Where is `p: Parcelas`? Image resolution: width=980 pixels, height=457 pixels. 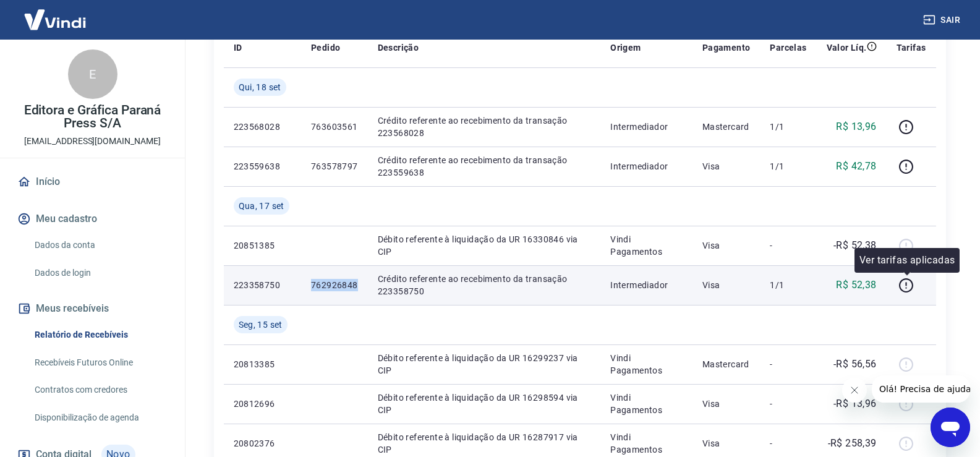 p: Parcelas is located at coordinates (788, 48).